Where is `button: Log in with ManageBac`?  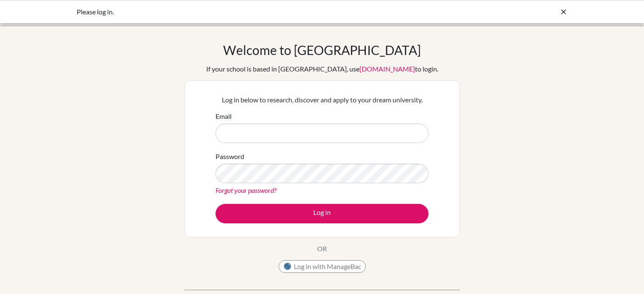 button: Log in with ManageBac is located at coordinates (322, 266).